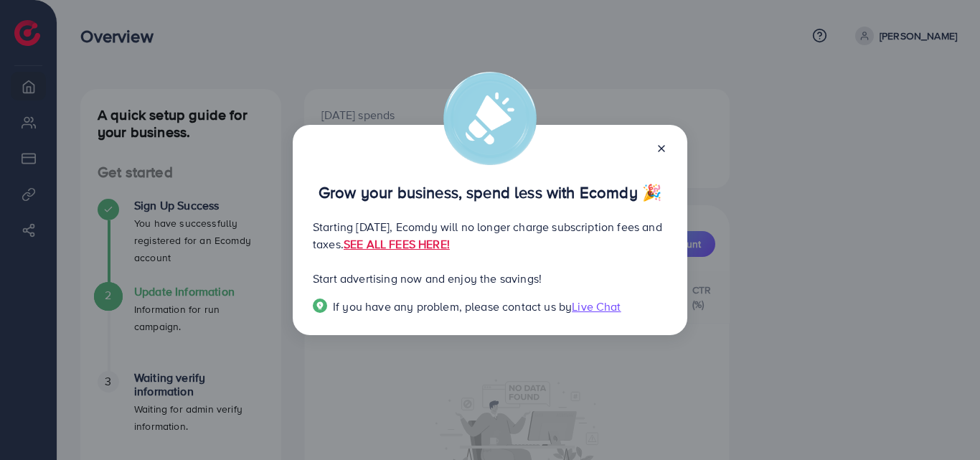 The image size is (980, 460). Describe the element at coordinates (490, 193) in the screenshot. I see `p: Grow your business, spend less with Ecomdy 🎉` at that location.